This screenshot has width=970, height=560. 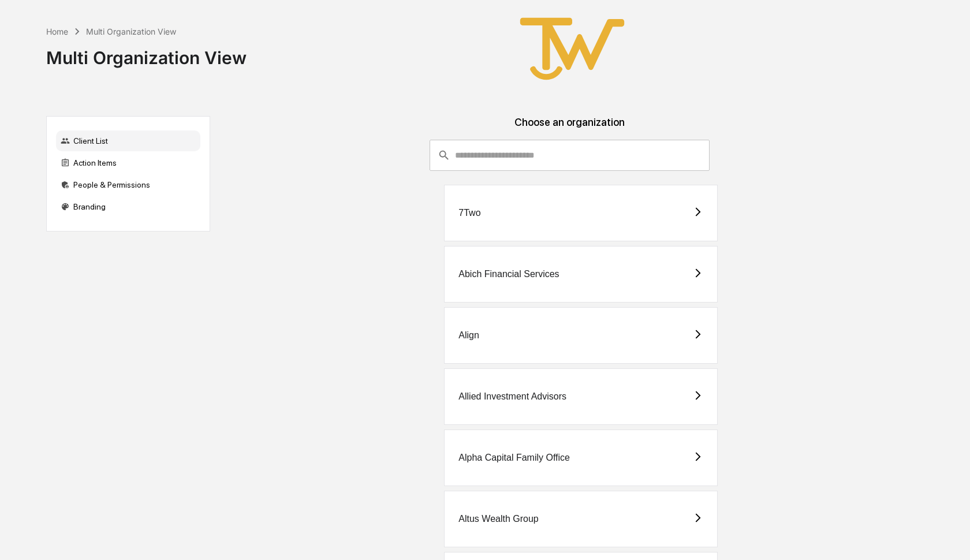 What do you see at coordinates (469, 213) in the screenshot?
I see `div: 7Two` at bounding box center [469, 213].